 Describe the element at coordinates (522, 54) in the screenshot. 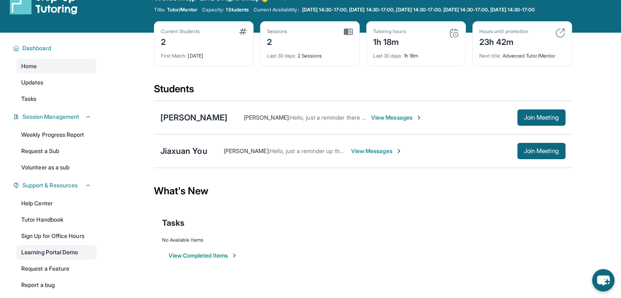

I see `div: Advanced Tutor/Mentor` at that location.